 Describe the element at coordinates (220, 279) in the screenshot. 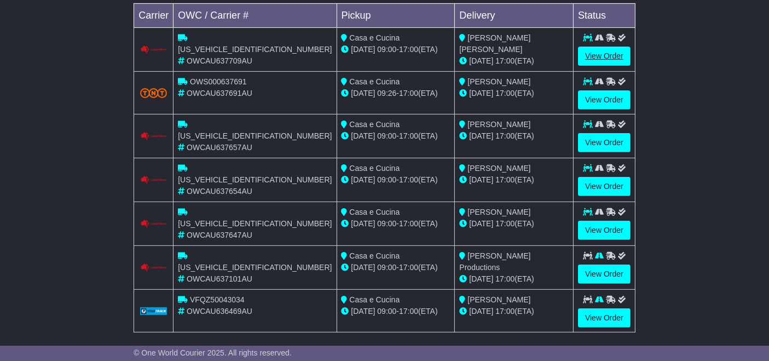

I see `span: OWCAU637101AU` at that location.